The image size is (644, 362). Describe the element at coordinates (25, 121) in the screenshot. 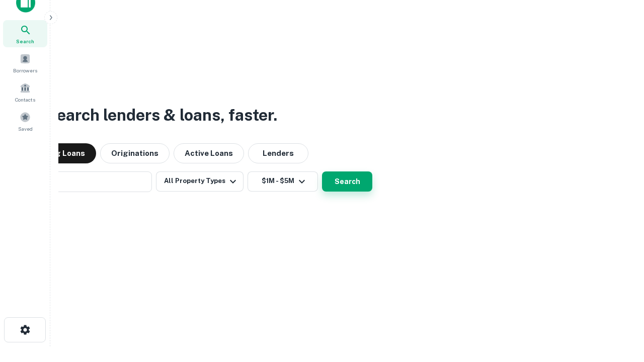

I see `div: Saved` at that location.